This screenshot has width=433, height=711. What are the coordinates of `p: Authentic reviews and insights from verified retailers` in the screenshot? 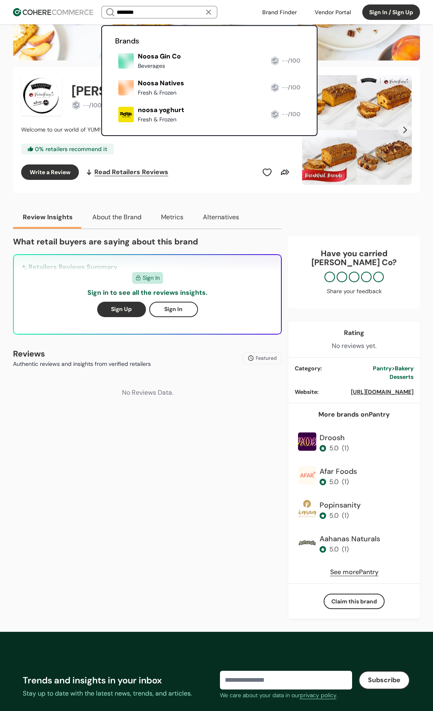 It's located at (82, 364).